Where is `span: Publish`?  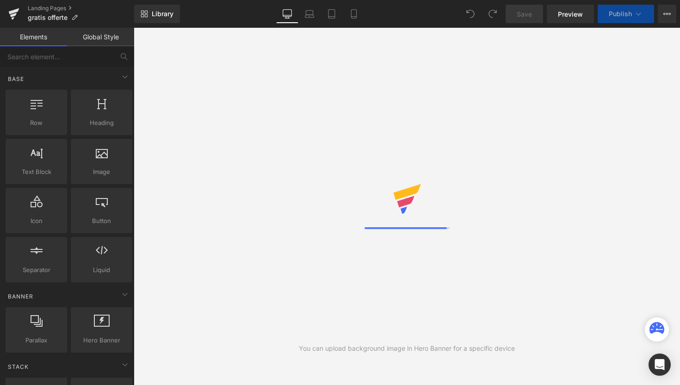 span: Publish is located at coordinates (621, 14).